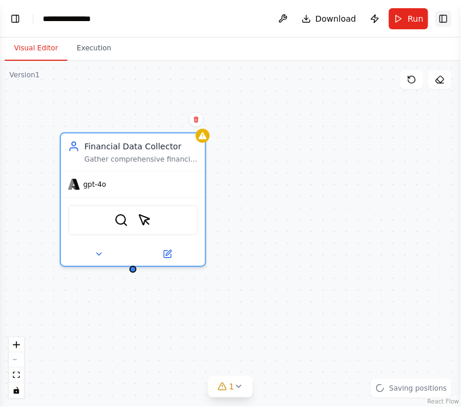 The image size is (461, 407). Describe the element at coordinates (94, 185) in the screenshot. I see `span: gpt-4o` at that location.